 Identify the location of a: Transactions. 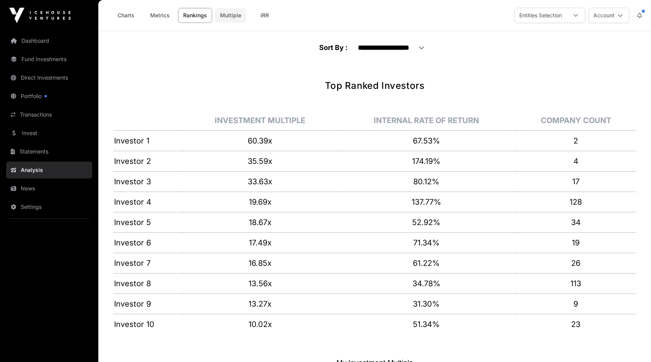
(49, 115).